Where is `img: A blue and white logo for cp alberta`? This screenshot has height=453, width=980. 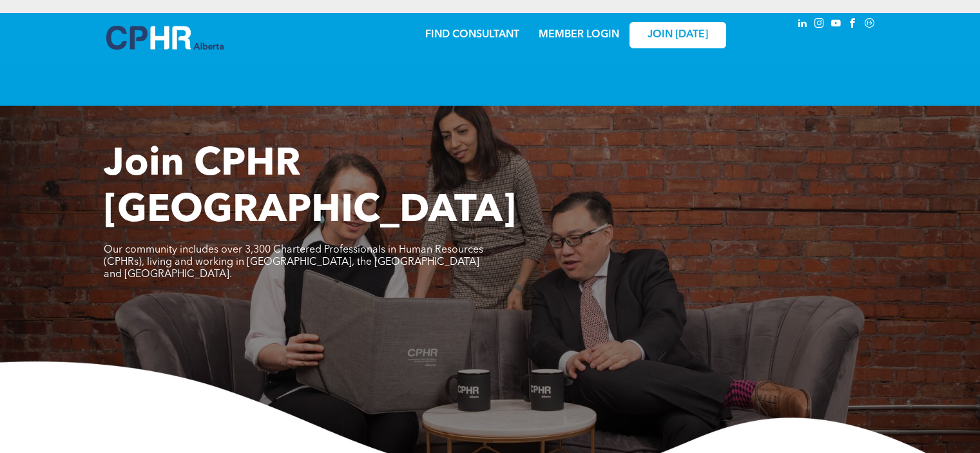 img: A blue and white logo for cp alberta is located at coordinates (165, 37).